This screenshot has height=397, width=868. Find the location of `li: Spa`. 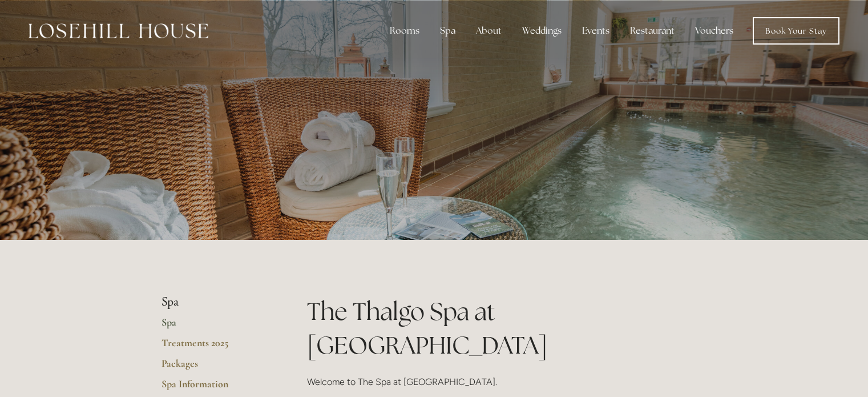

li: Spa is located at coordinates (216, 302).